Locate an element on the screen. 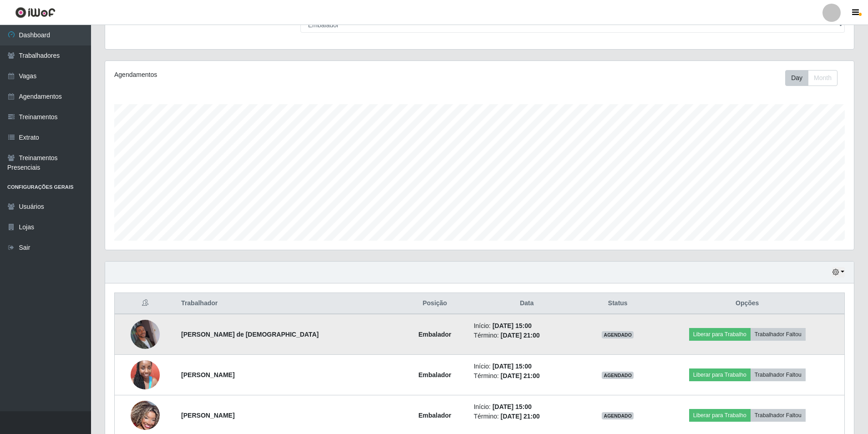  img: CoreUI Logo is located at coordinates (35, 12).